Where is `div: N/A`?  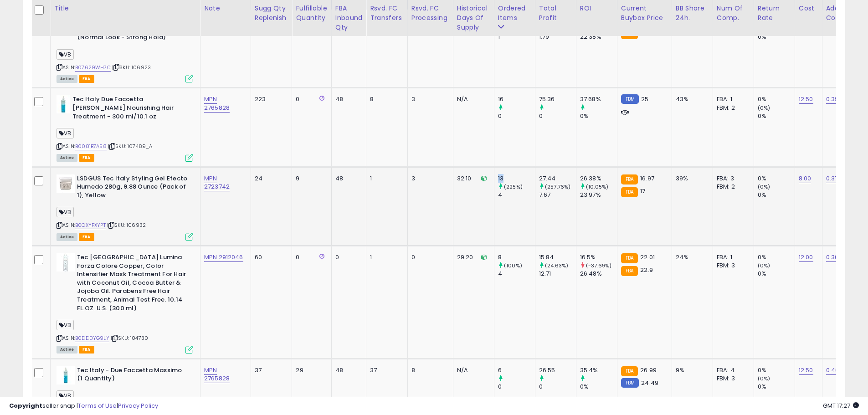 div: N/A is located at coordinates (472, 370).